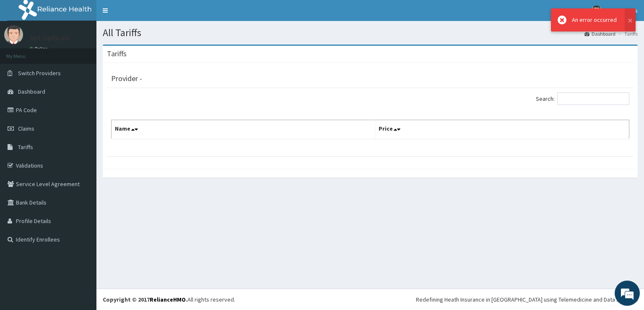  What do you see at coordinates (40, 49) in the screenshot?
I see `a: Online` at bounding box center [40, 49].